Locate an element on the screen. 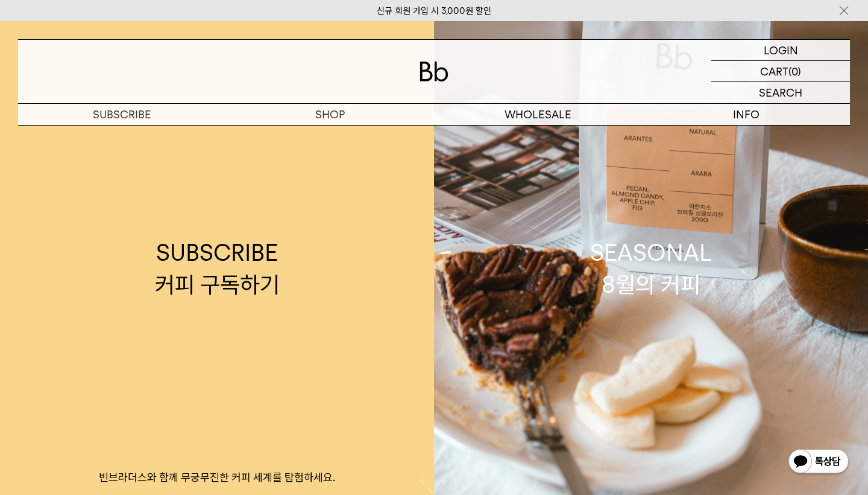  p: SEARCH is located at coordinates (781, 92).